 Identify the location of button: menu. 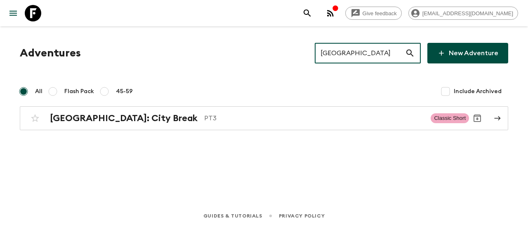
(13, 13).